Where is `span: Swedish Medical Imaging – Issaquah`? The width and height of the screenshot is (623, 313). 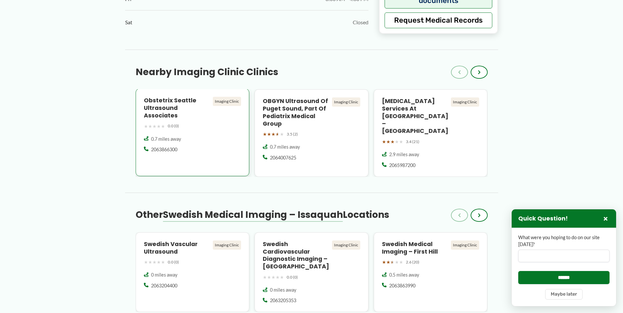
span: Swedish Medical Imaging – Issaquah is located at coordinates (253, 215).